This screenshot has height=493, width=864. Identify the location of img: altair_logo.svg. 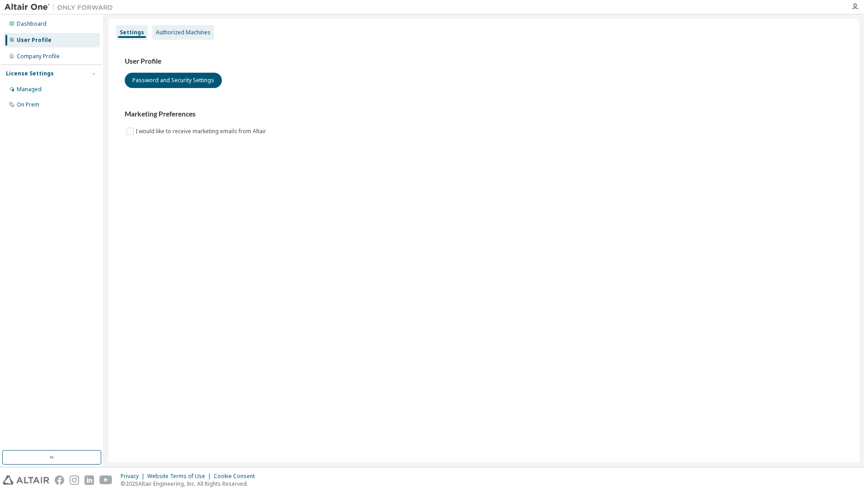
(26, 480).